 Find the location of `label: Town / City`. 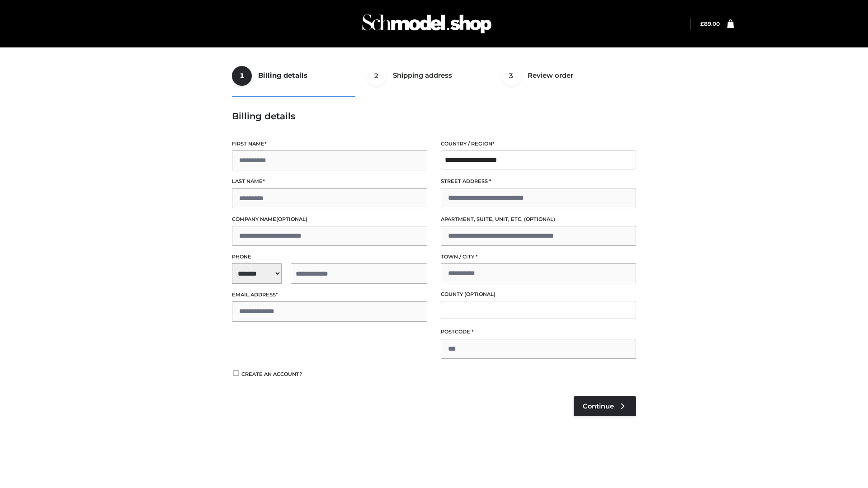

label: Town / City is located at coordinates (539, 257).